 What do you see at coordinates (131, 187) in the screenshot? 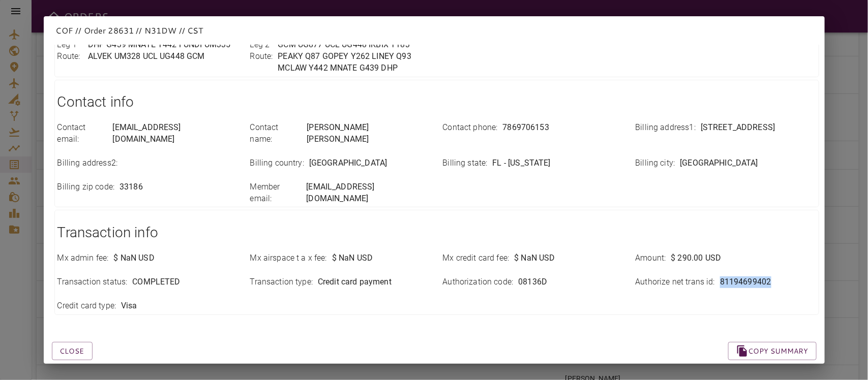
I see `p: 33186` at bounding box center [131, 187].